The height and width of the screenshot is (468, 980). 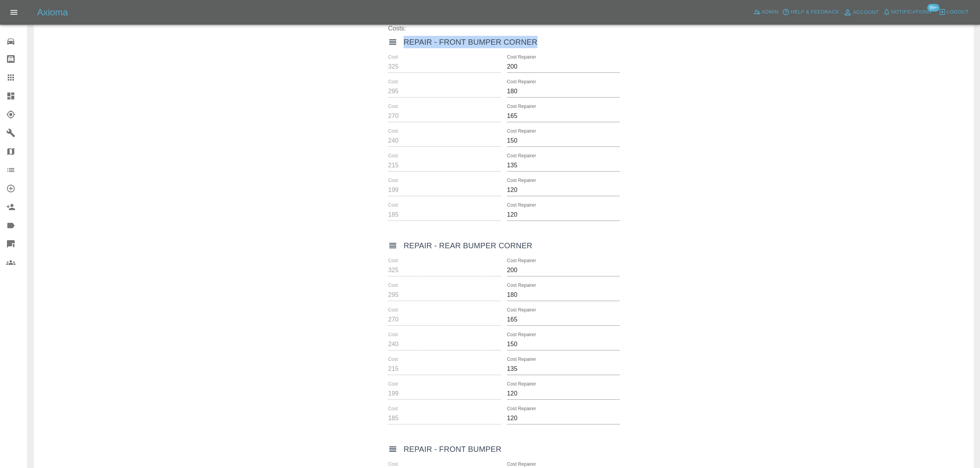 What do you see at coordinates (958, 12) in the screenshot?
I see `span: Logout` at bounding box center [958, 12].